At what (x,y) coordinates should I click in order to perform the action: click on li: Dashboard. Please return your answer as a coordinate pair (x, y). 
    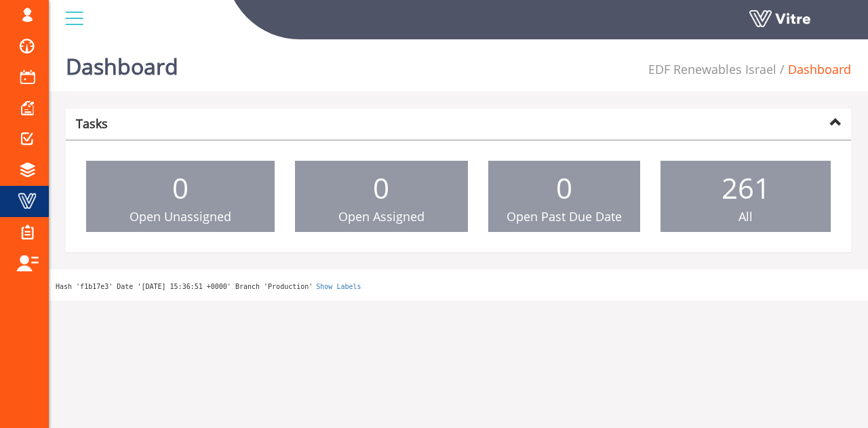
    Looking at the image, I should click on (813, 70).